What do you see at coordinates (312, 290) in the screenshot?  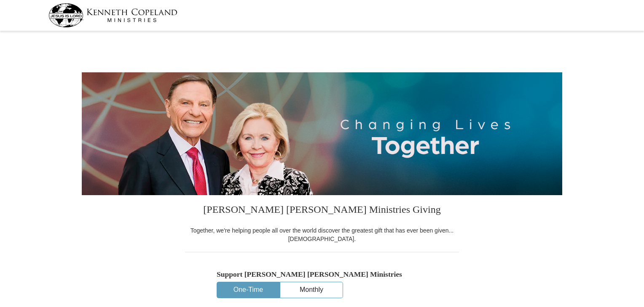 I see `button: Monthly` at bounding box center [312, 290].